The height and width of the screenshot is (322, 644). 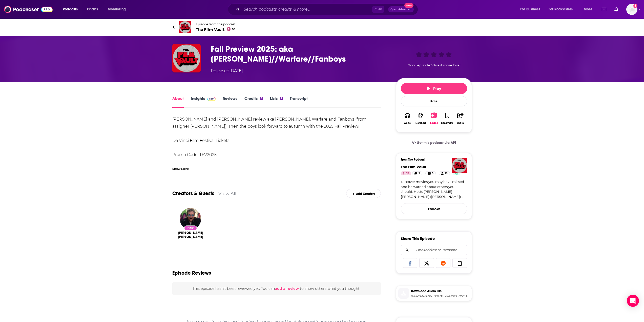 I want to click on span: Play, so click(x=434, y=88).